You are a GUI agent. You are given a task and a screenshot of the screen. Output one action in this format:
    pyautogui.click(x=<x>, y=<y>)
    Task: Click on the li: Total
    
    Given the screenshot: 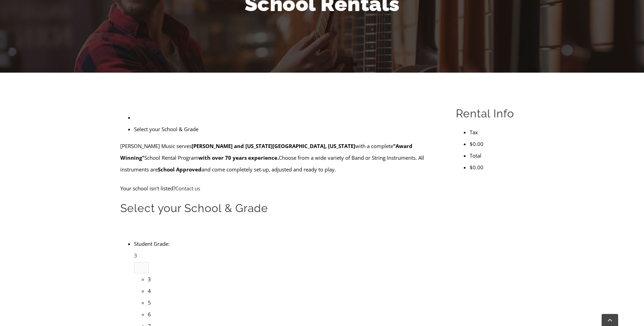 What is the action you would take?
    pyautogui.click(x=497, y=156)
    